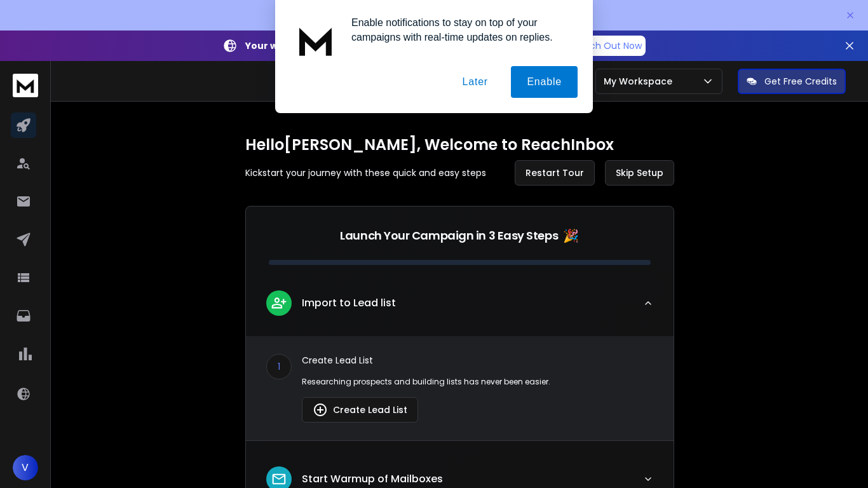 The height and width of the screenshot is (488, 868). Describe the element at coordinates (544, 82) in the screenshot. I see `button: Enable` at that location.